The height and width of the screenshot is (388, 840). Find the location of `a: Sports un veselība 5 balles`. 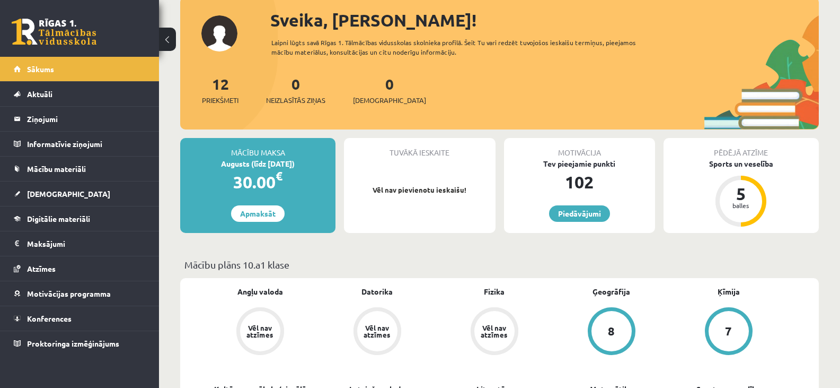

a: Sports un veselība 5 balles is located at coordinates (741, 193).